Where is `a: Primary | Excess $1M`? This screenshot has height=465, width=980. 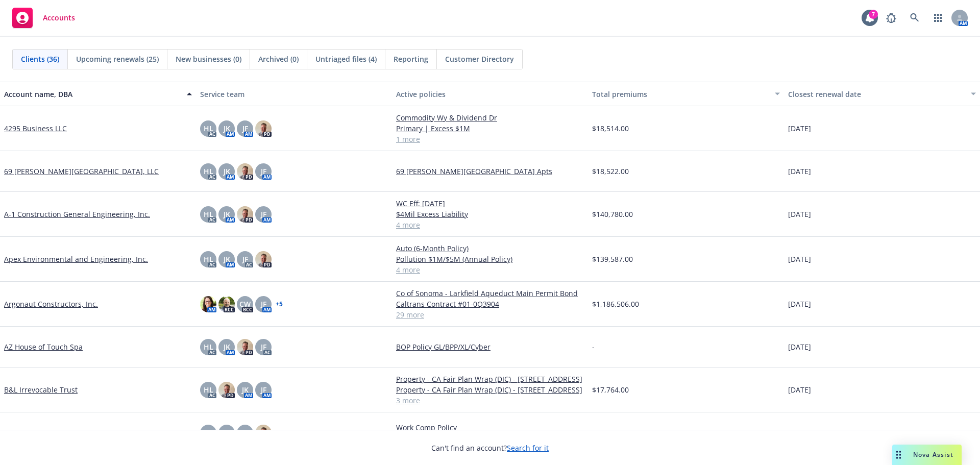
a: Primary | Excess $1M is located at coordinates (490, 128).